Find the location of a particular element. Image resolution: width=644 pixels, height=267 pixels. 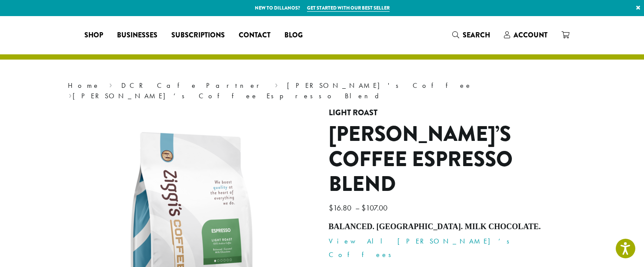

span: Shop is located at coordinates (94, 35).